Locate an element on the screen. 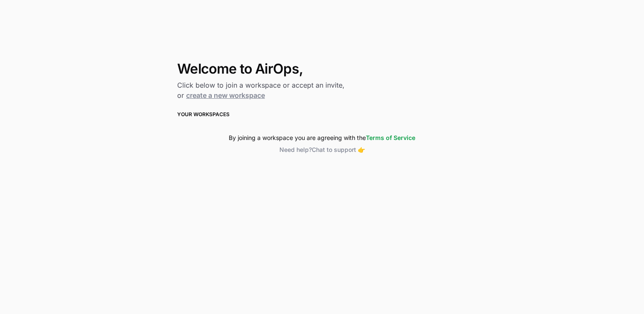 The image size is (644, 314). div: By joining a workspace you are agreeing with the is located at coordinates (322, 138).